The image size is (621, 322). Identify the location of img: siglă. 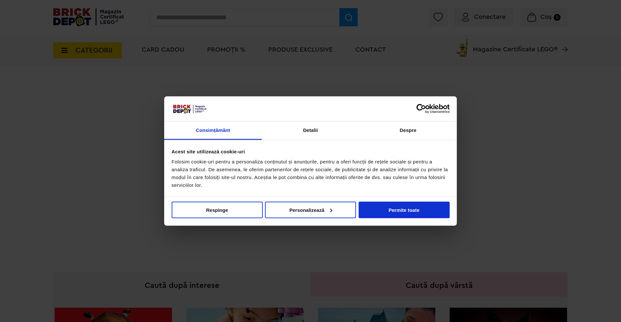
(190, 109).